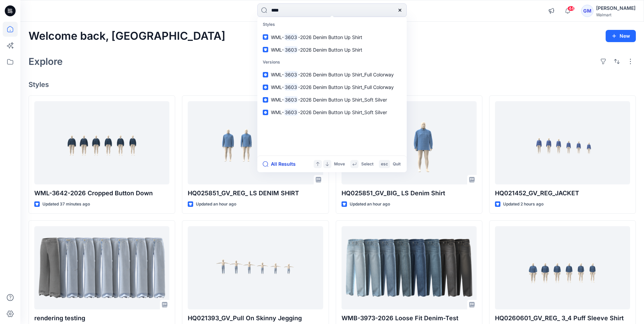 The height and width of the screenshot is (324, 644). What do you see at coordinates (282, 164) in the screenshot?
I see `a: All Results` at bounding box center [282, 164].